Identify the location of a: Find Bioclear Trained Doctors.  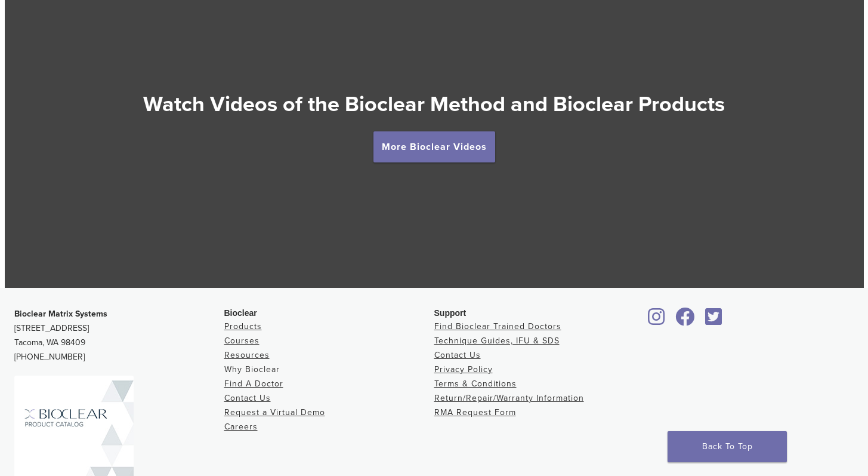
(498, 326).